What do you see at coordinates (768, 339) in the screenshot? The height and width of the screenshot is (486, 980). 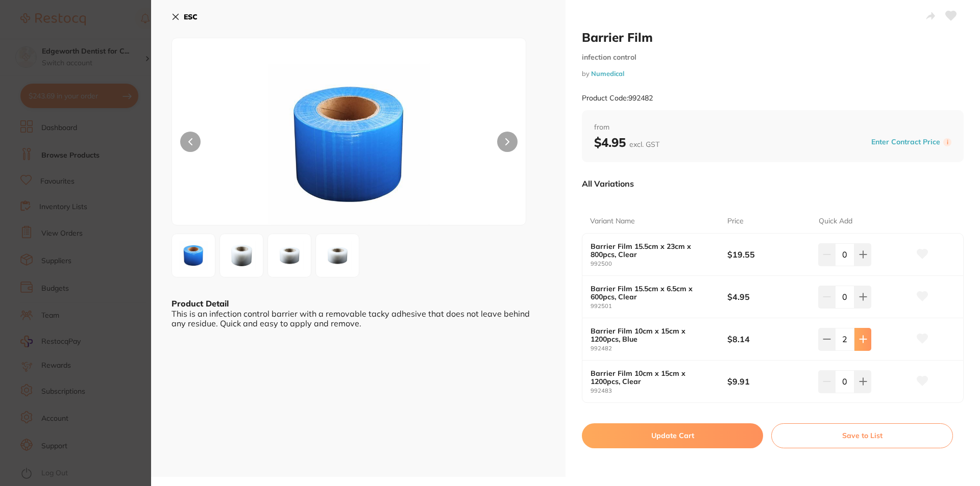 I see `b: $8.14` at bounding box center [768, 339].